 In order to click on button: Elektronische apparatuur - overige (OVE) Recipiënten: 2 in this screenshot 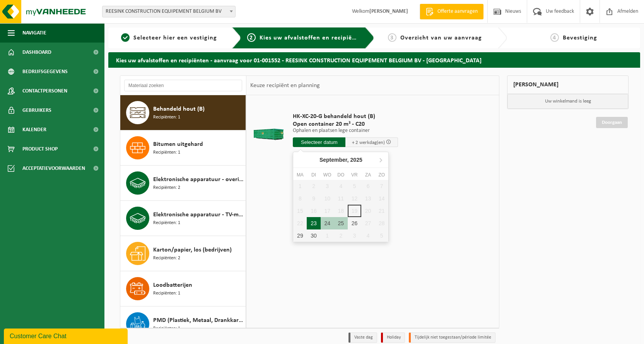, I will do `click(183, 183)`.